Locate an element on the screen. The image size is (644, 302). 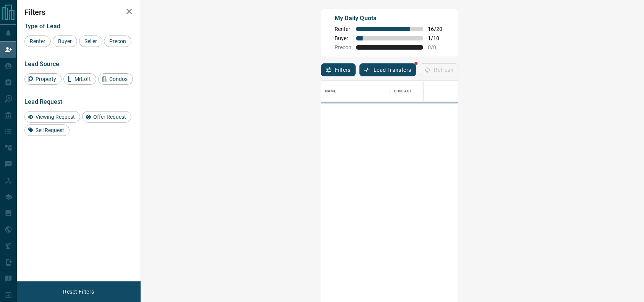
span: Viewing Request is located at coordinates (55, 117).